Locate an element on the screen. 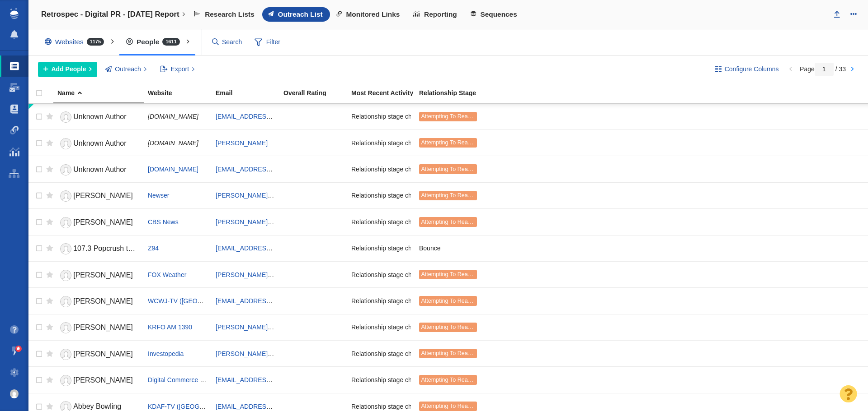  span: Digital Commerce 360 is located at coordinates (179, 380).